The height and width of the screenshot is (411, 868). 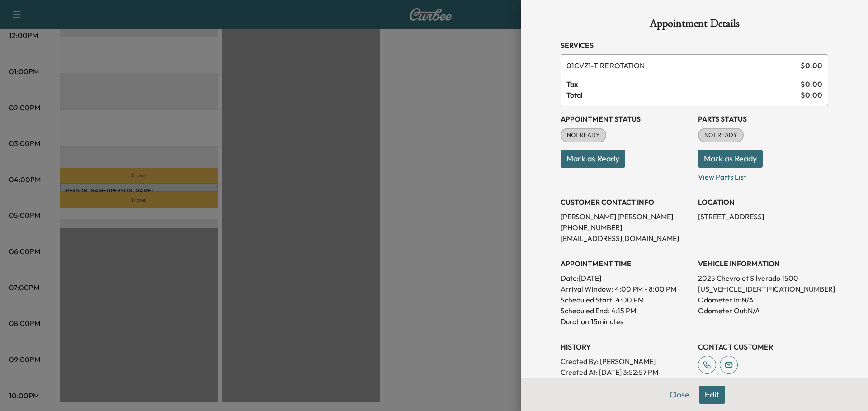 I want to click on p: Duration: 15 minutes, so click(x=626, y=321).